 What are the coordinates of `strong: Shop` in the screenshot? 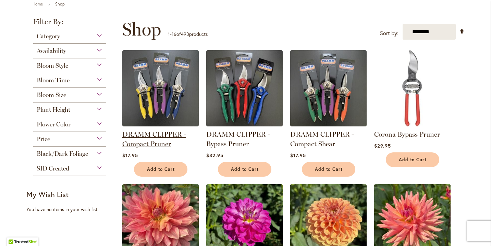 It's located at (60, 4).